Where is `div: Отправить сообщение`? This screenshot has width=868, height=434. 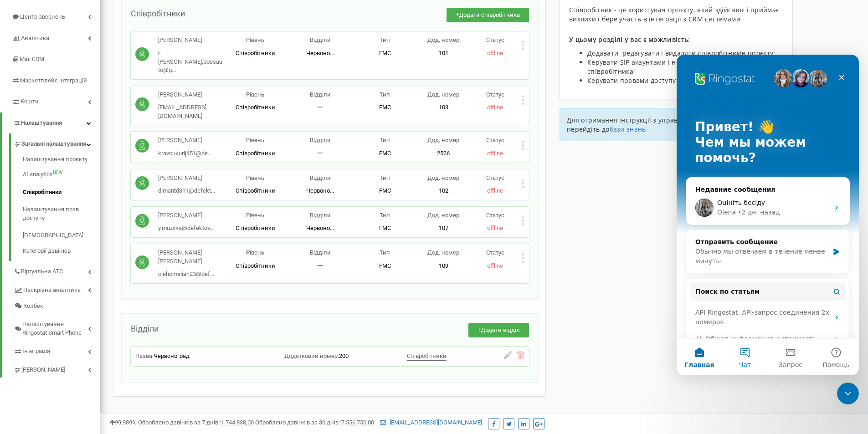
div: Отправить сообщение is located at coordinates (85, 188).